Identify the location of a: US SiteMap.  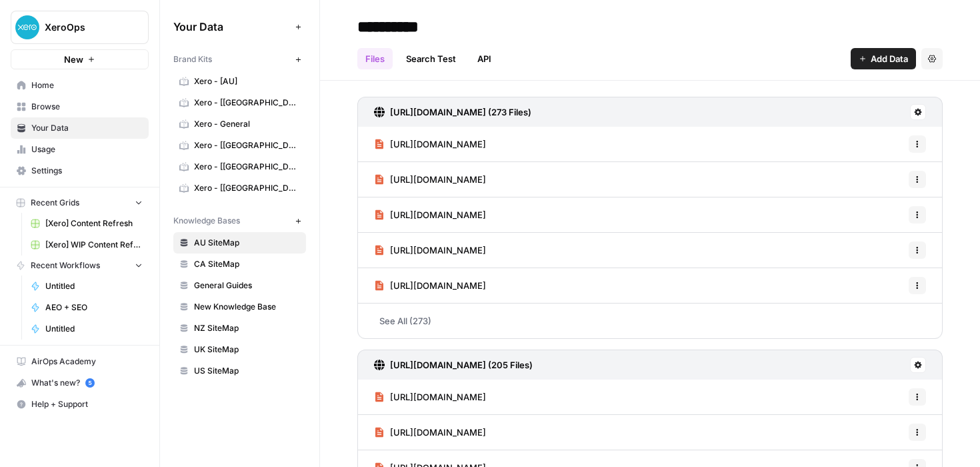
(240, 371).